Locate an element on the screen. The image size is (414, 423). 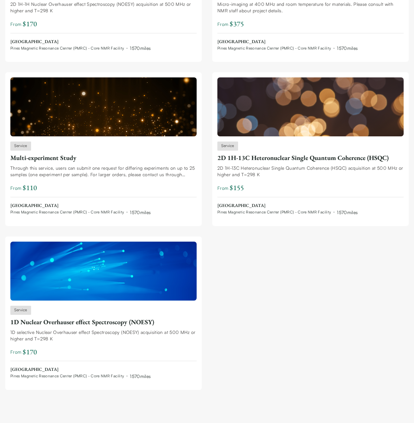
div: Micro-imaging at 400 MHz and room temperature for materials. Please consult with NMR staff about ... is located at coordinates (311, 7).